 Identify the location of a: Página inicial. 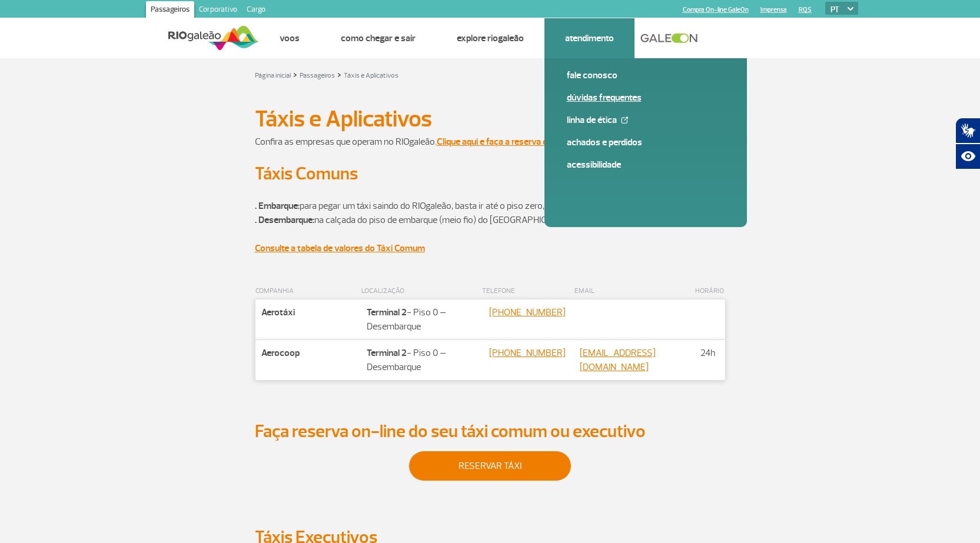
(272, 75).